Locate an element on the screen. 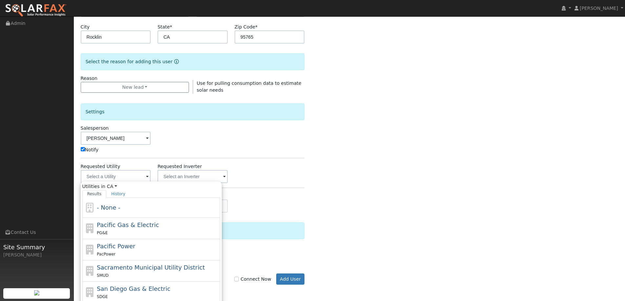 Image resolution: width=625 pixels, height=301 pixels. a: Results is located at coordinates (94, 194).